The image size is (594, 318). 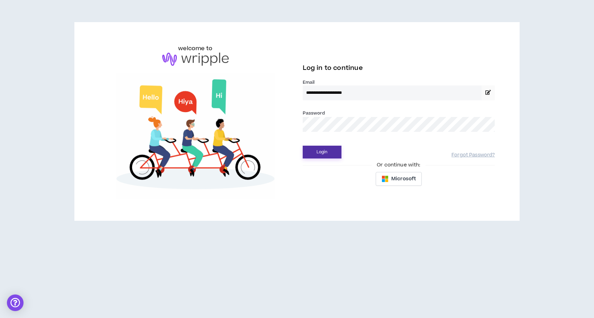 What do you see at coordinates (322, 152) in the screenshot?
I see `button: Login` at bounding box center [322, 152].